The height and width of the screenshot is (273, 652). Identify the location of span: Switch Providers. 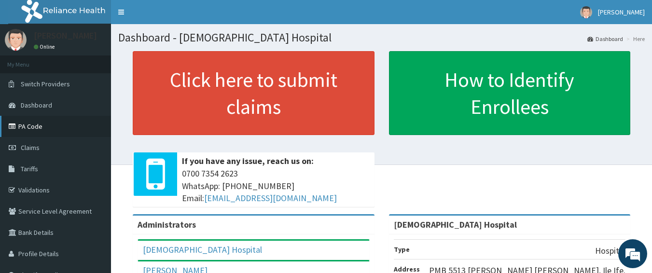
(45, 84).